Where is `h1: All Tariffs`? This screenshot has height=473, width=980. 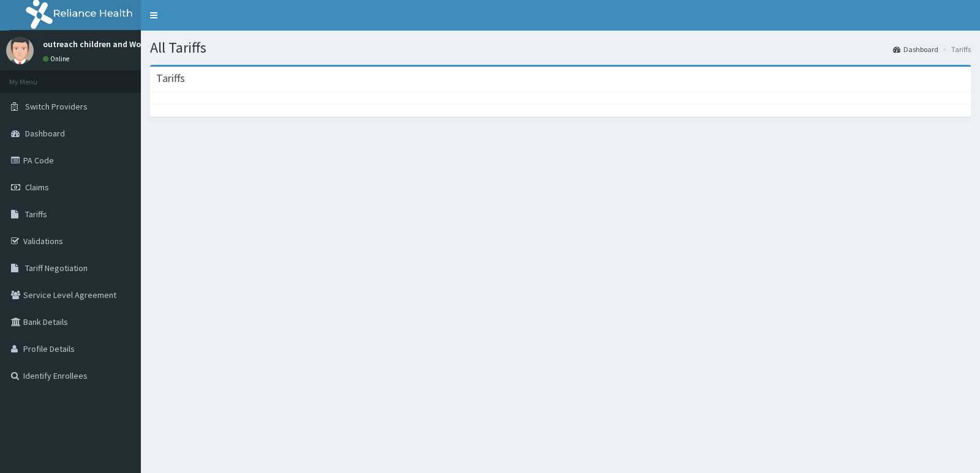 h1: All Tariffs is located at coordinates (561, 48).